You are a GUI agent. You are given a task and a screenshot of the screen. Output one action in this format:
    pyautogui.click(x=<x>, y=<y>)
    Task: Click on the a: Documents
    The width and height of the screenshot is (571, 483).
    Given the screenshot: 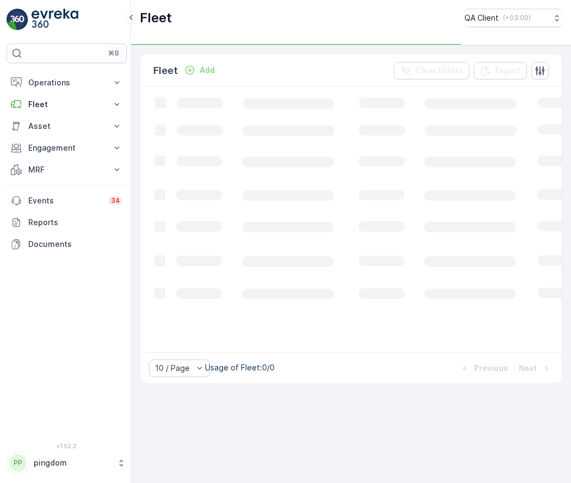 What is the action you would take?
    pyautogui.click(x=66, y=244)
    